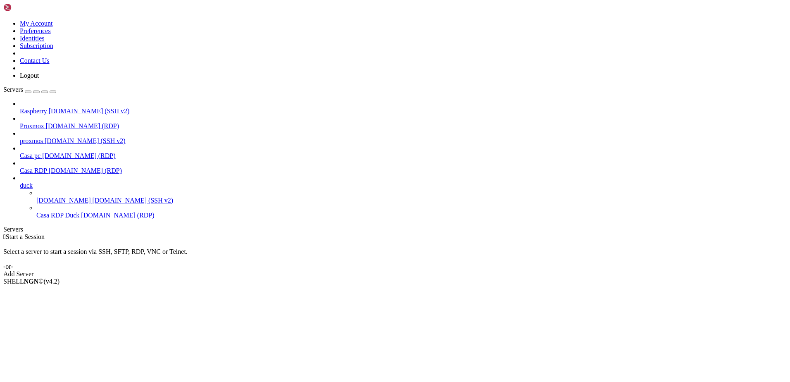 The height and width of the screenshot is (382, 790). What do you see at coordinates (26, 185) in the screenshot?
I see `span: duck` at bounding box center [26, 185].